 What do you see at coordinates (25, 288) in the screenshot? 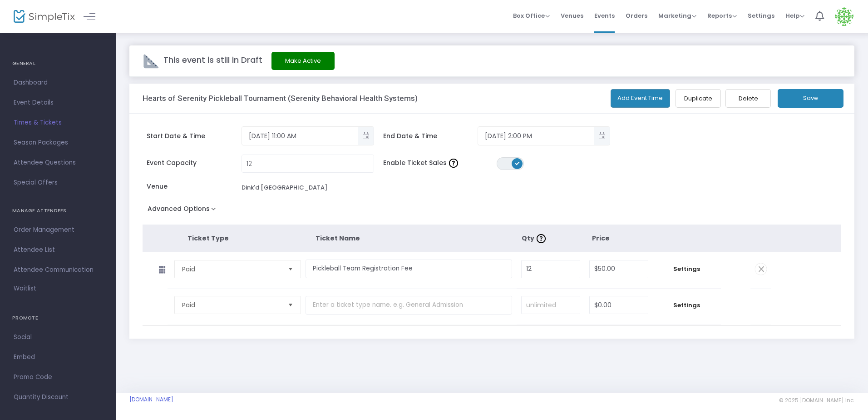
I see `span: Waitlist` at bounding box center [25, 288].